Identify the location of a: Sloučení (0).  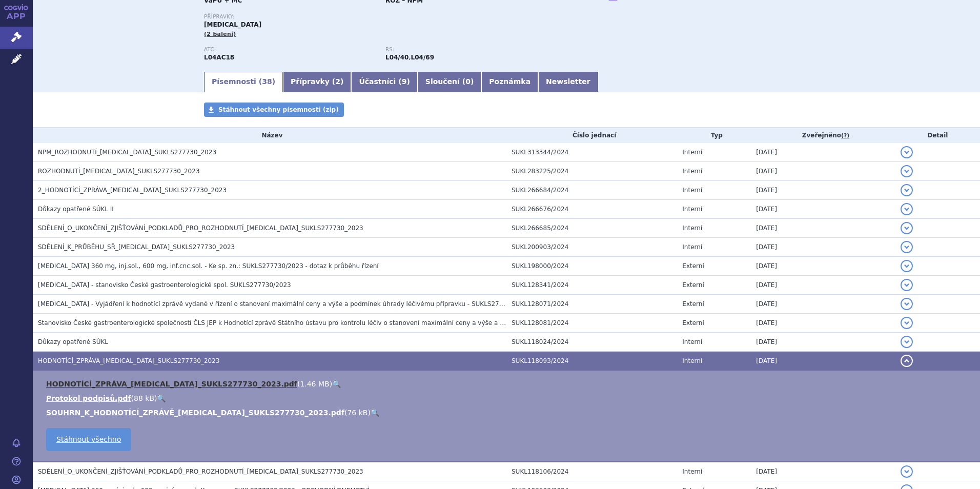
(450, 82).